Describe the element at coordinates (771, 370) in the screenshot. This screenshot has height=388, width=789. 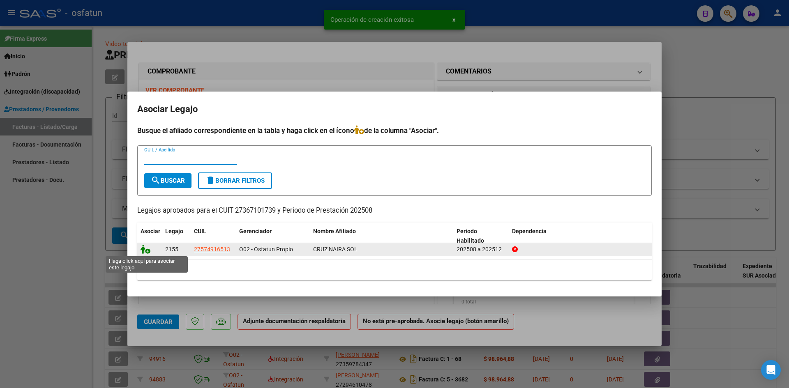
I see `div: Open Intercom Messenger` at that location.